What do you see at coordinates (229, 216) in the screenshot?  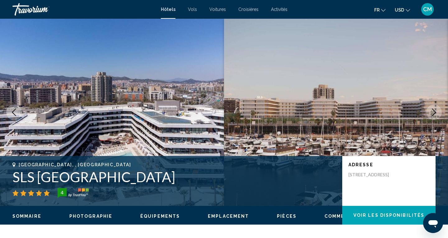 I see `span: Emplacement` at bounding box center [229, 216].